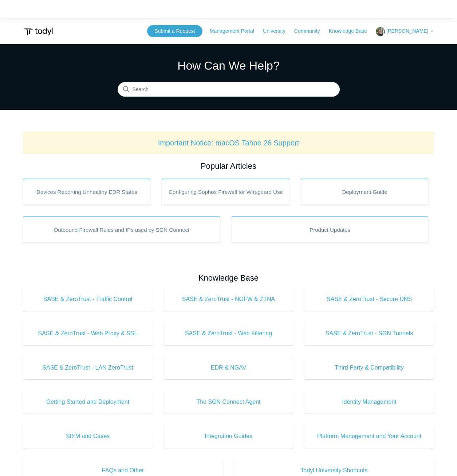 This screenshot has width=457, height=476. I want to click on a: Submit a Request, so click(174, 31).